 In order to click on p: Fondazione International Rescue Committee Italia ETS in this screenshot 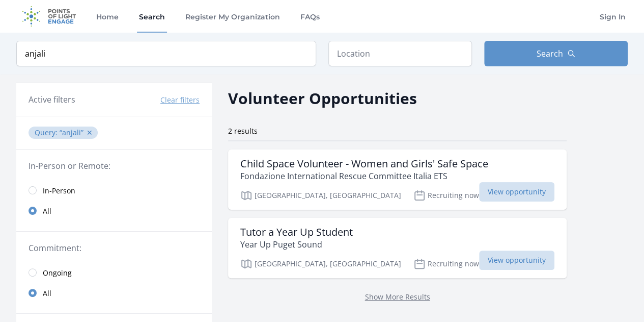, I will do `click(364, 176)`.